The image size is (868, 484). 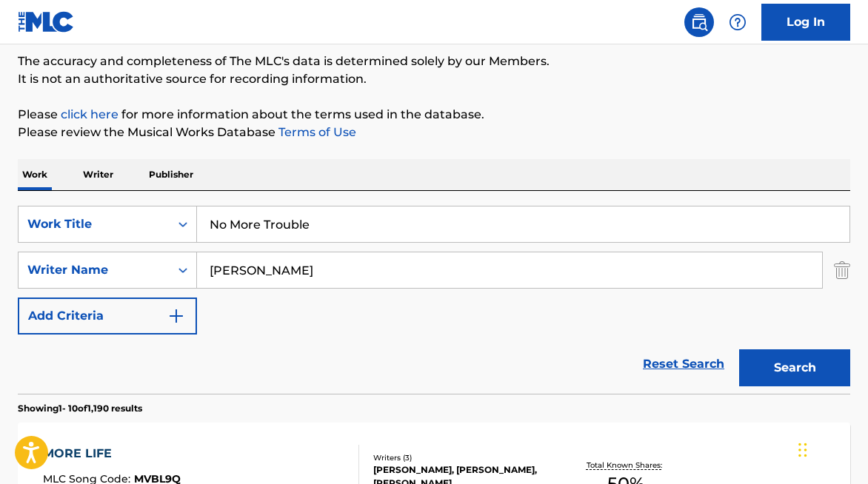 What do you see at coordinates (94, 224) in the screenshot?
I see `div: Work Title` at bounding box center [94, 224].